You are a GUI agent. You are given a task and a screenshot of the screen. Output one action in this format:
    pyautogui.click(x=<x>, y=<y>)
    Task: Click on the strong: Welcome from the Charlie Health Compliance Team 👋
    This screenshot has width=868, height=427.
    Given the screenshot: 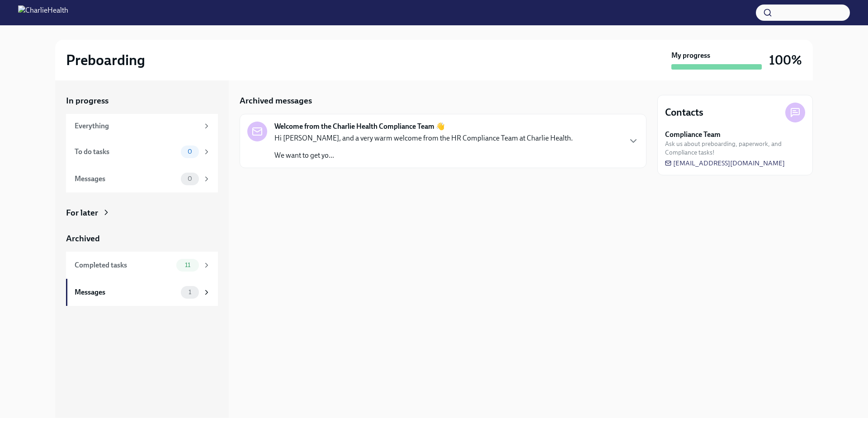 What is the action you would take?
    pyautogui.click(x=360, y=126)
    